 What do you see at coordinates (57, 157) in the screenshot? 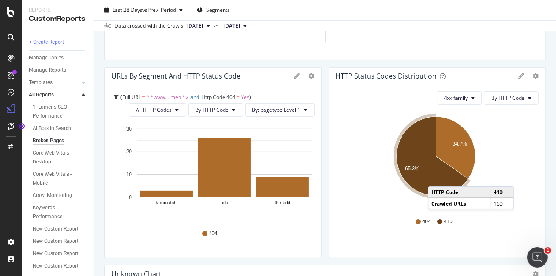
I see `div: Core Web Vitals - Desktop` at bounding box center [57, 157].